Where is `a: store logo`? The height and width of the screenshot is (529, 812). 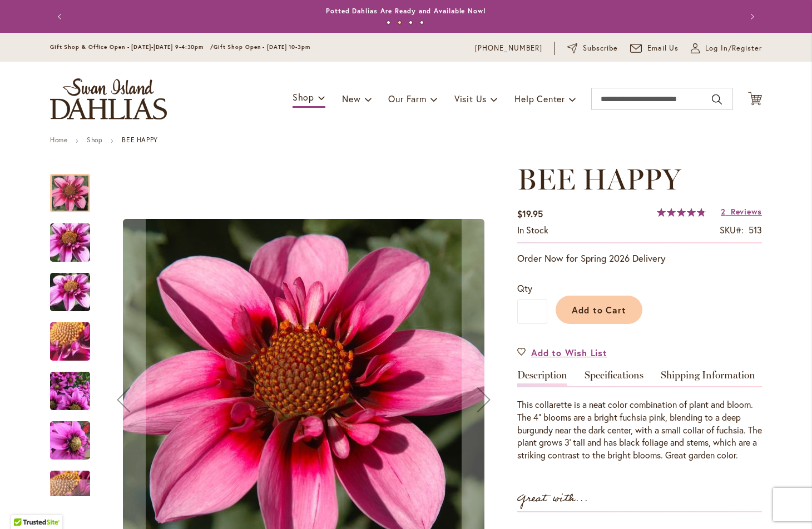
a: store logo is located at coordinates (108, 99).